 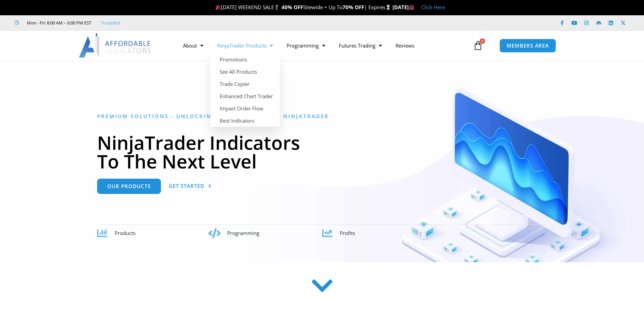 I want to click on a: Futures Trading, so click(x=360, y=46).